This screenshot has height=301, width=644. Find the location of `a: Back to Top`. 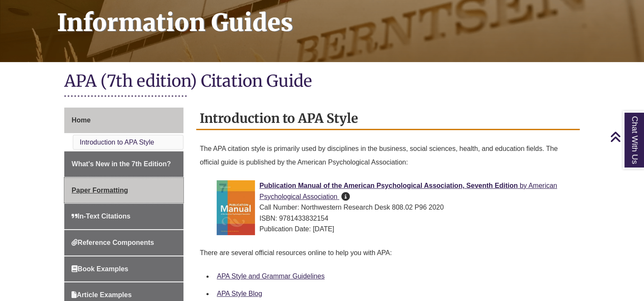

a: Back to Top is located at coordinates (626, 136).